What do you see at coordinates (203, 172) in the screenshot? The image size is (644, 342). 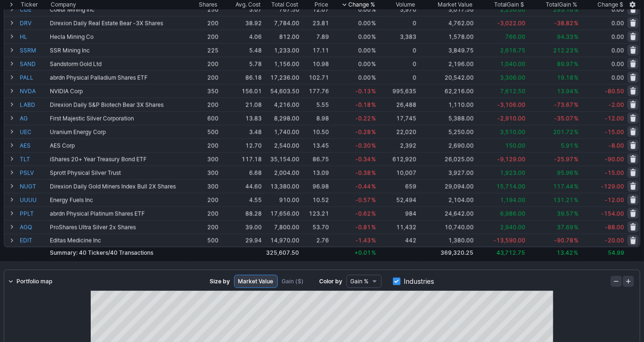 I see `td: 300` at bounding box center [203, 172].